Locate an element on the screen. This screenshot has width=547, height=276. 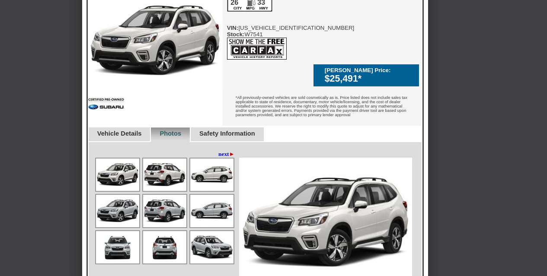
img: icon_carfax.png is located at coordinates (257, 48).